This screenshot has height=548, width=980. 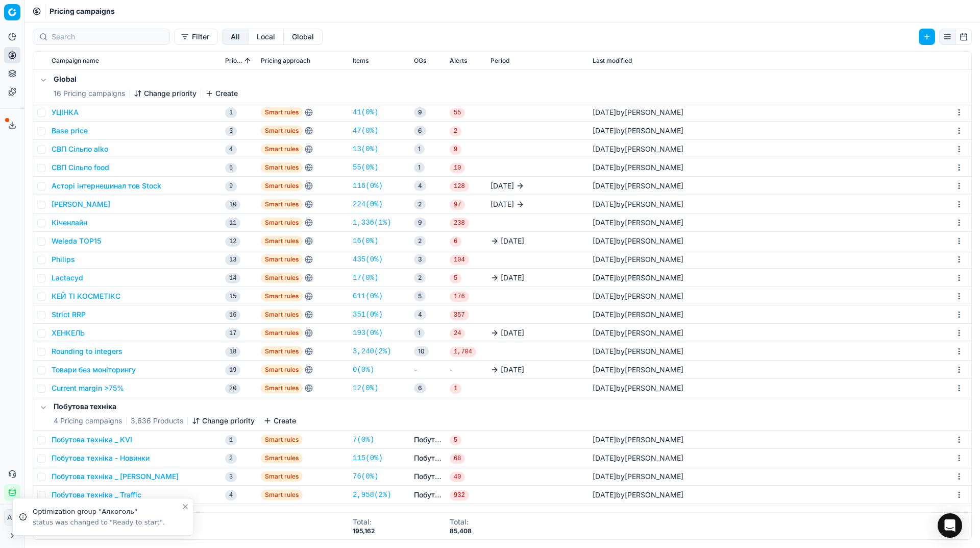 I want to click on a: 76(0%), so click(x=365, y=477).